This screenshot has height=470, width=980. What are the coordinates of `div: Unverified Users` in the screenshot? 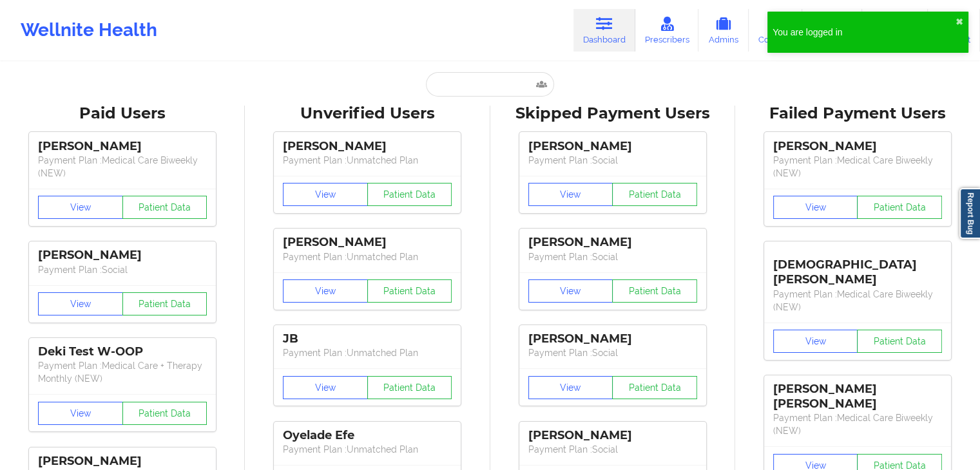 It's located at (367, 113).